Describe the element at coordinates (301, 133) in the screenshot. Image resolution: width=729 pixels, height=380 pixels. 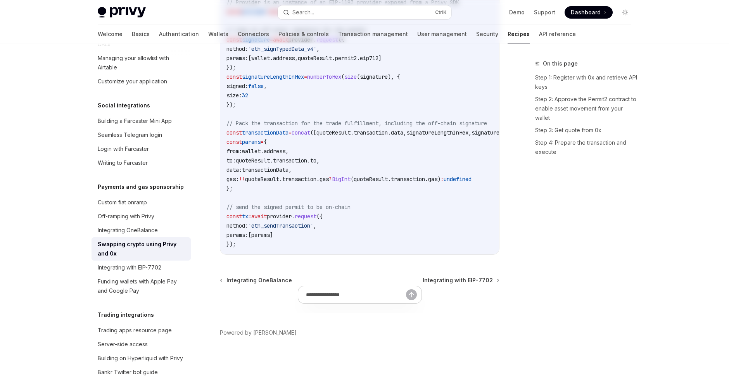
I see `span: concat` at that location.